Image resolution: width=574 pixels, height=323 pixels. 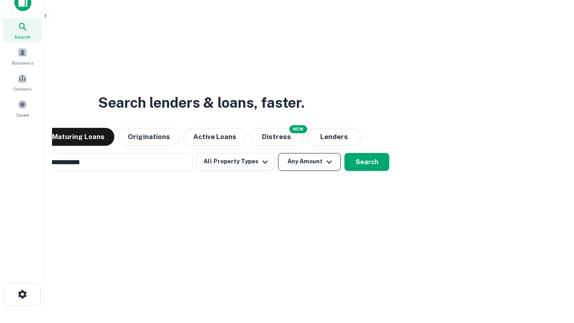 I want to click on button: Search, so click(x=367, y=162).